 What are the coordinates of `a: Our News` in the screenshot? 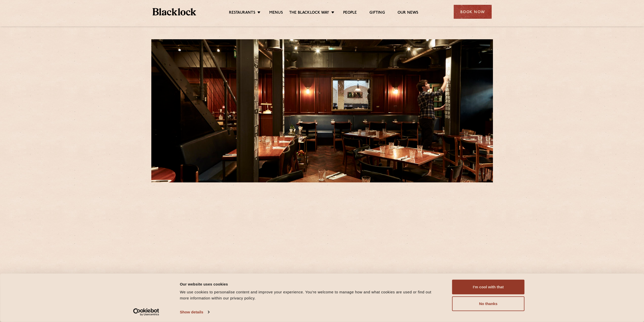 It's located at (408, 13).